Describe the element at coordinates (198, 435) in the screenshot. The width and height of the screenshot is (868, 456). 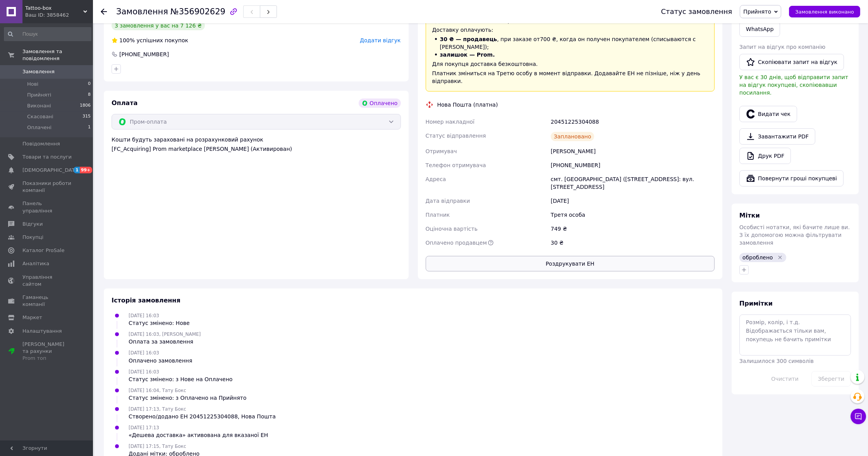
I see `div: «Дешева доставка» активована для вказаної ЕН` at that location.